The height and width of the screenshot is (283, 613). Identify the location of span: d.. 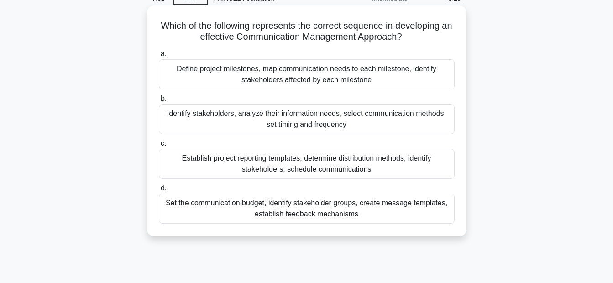
(164, 188).